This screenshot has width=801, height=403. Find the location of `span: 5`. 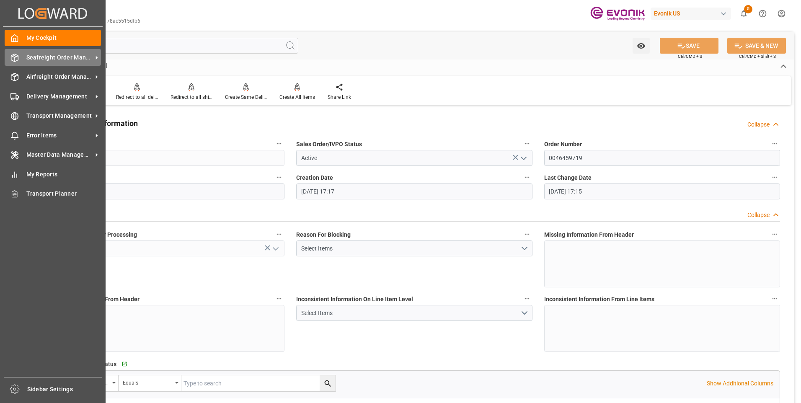

span: 5 is located at coordinates (748, 9).